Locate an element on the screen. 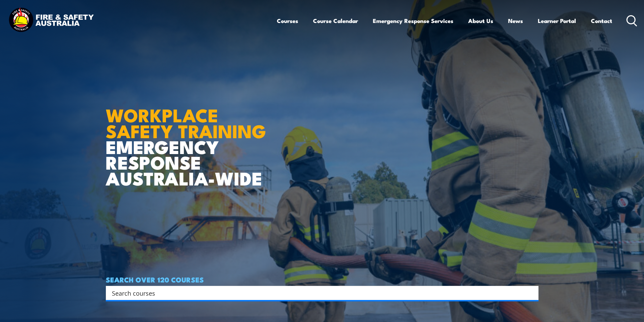  a: Course Calendar is located at coordinates (336, 21).